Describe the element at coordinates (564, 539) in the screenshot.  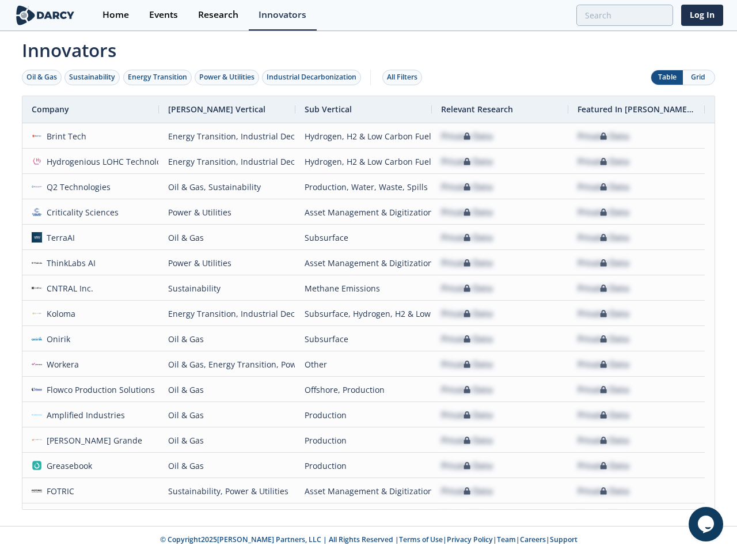
I see `a: Support` at that location.